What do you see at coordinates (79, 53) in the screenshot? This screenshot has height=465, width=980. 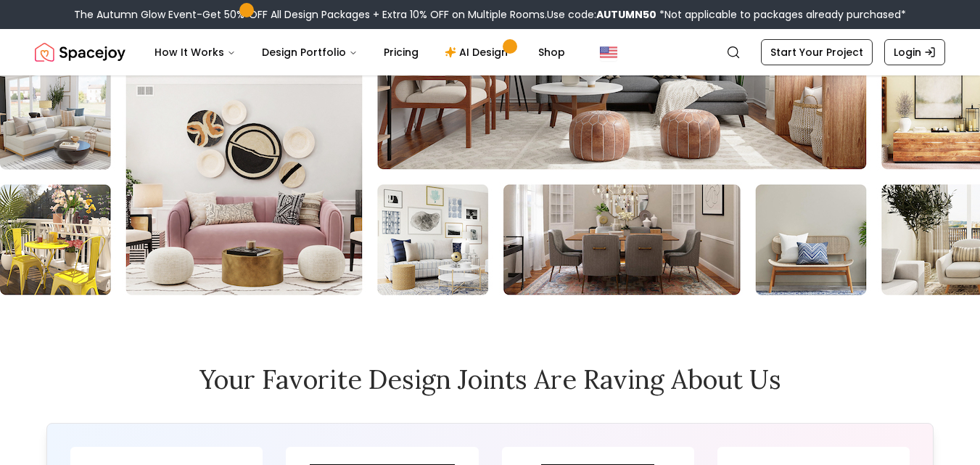 I see `img: Spacejoy Logo` at bounding box center [79, 53].